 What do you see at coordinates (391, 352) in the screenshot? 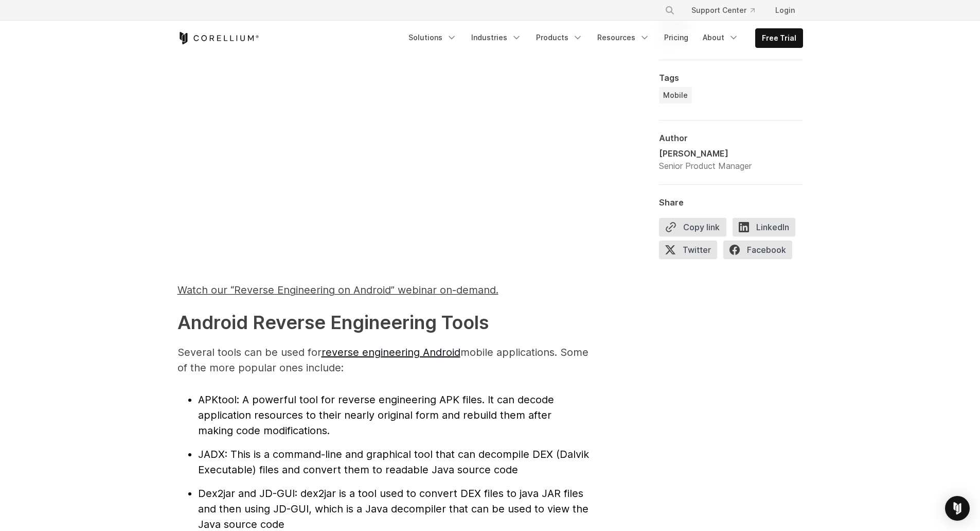
I see `a: reverse engineering Android` at bounding box center [391, 352].